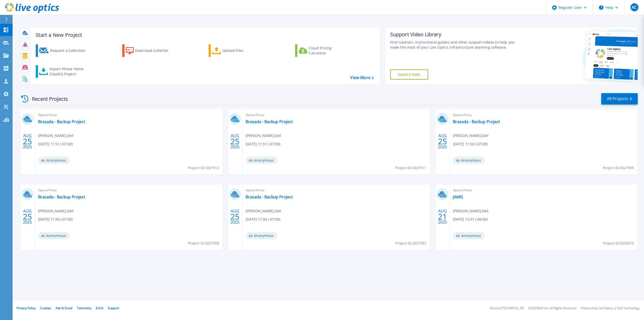 The height and width of the screenshot is (320, 644). Describe the element at coordinates (150, 51) in the screenshot. I see `a: Download Collector` at that location.